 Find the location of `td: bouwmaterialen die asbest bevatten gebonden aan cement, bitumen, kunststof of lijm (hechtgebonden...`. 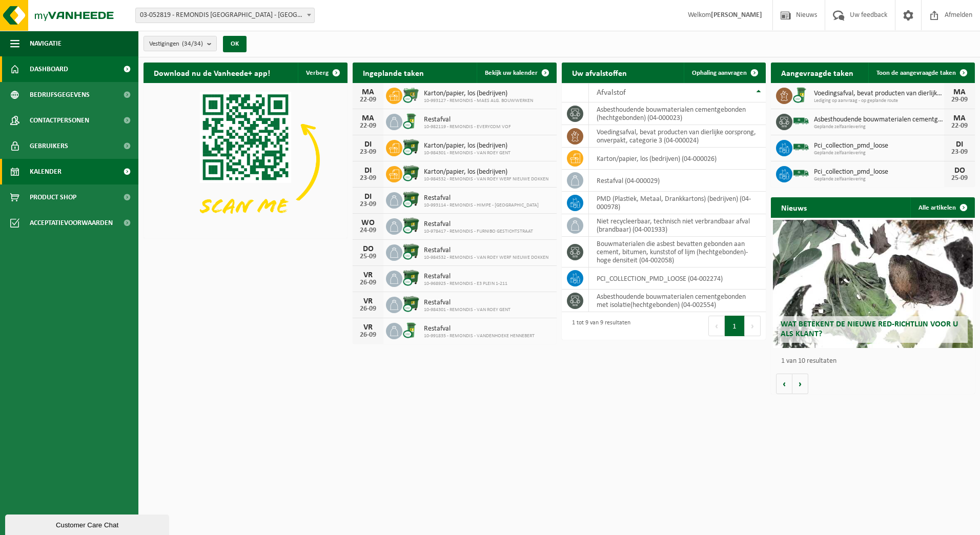

td: bouwmaterialen die asbest bevatten gebonden aan cement, bitumen, kunststof of lijm (hechtgebonden... is located at coordinates (677, 252).